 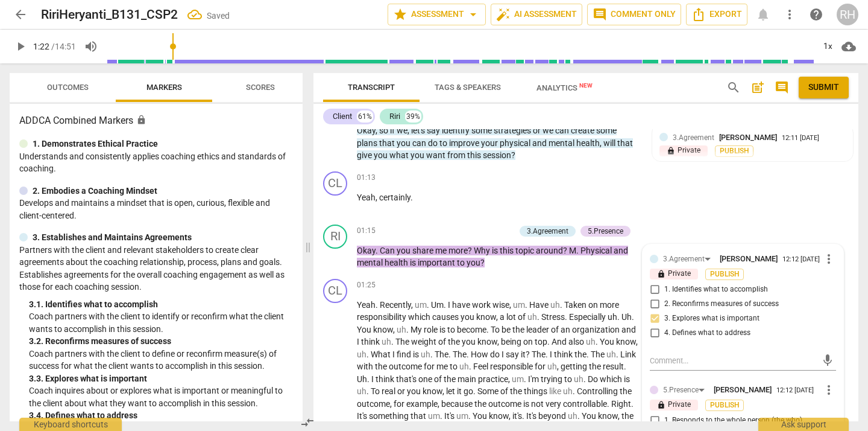 What do you see at coordinates (475, 155) in the screenshot?
I see `span: this` at bounding box center [475, 155].